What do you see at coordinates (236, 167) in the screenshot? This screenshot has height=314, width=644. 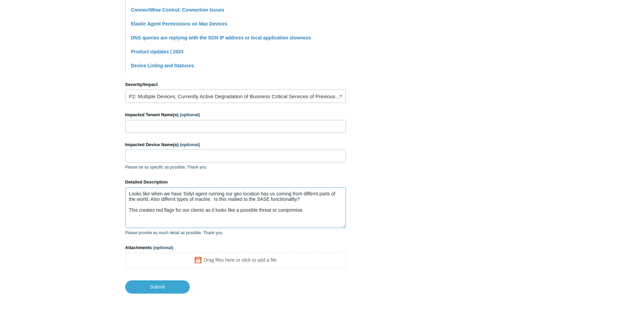 I see `p: Please be as specific as possible. Thank you.` at bounding box center [236, 167].